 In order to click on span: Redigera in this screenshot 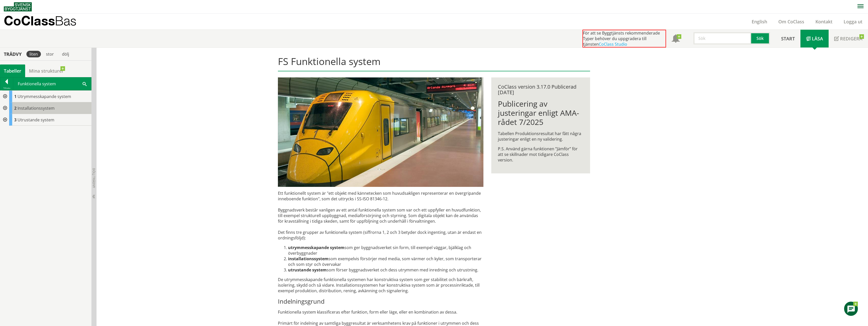, I will do `click(851, 39)`.